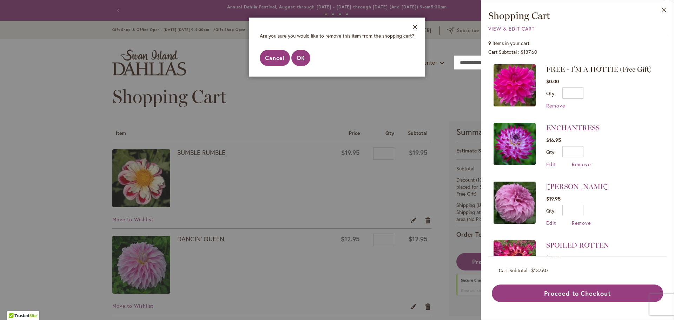 The image size is (674, 320). I want to click on button: Cancel, so click(275, 58).